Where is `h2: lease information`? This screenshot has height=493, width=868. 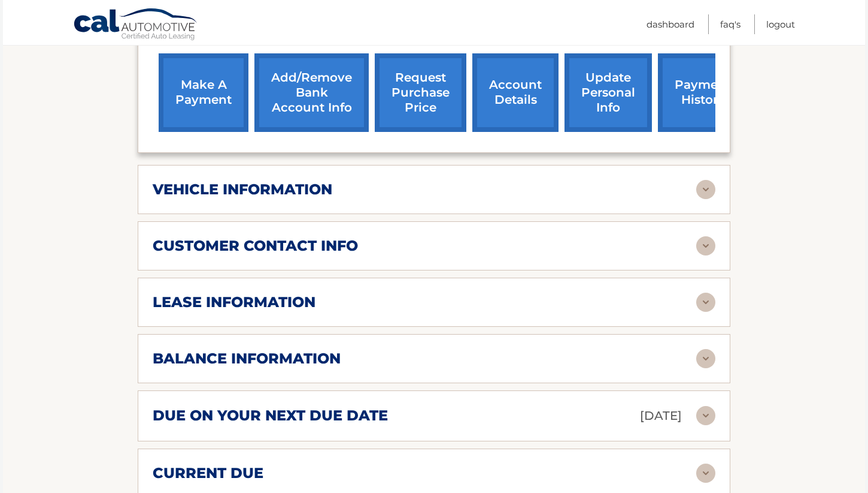 h2: lease information is located at coordinates (234, 302).